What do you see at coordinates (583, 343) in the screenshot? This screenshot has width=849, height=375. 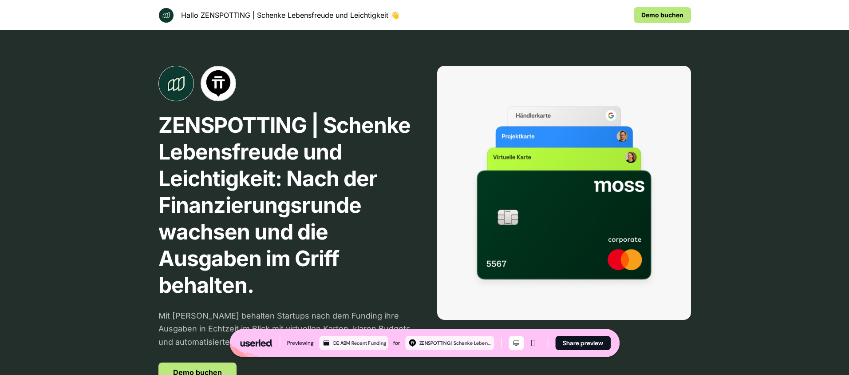 I see `button: Share preview` at bounding box center [583, 343].